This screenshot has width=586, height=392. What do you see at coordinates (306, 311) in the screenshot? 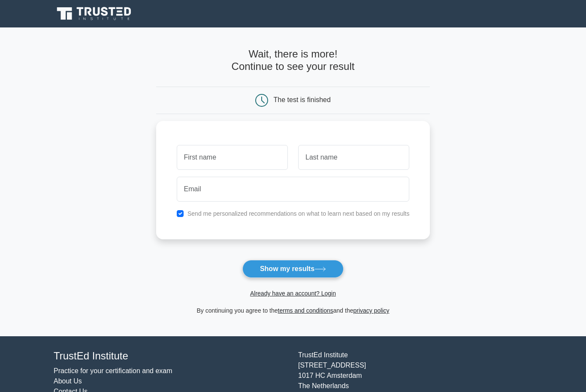
I see `a: terms and conditions` at bounding box center [306, 311].